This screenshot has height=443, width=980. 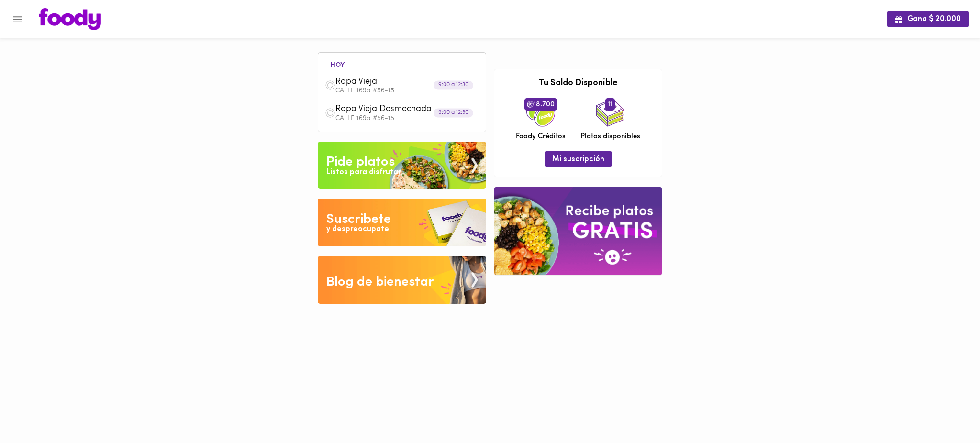 What do you see at coordinates (530, 104) in the screenshot?
I see `img: foody-creditos.png` at bounding box center [530, 104].